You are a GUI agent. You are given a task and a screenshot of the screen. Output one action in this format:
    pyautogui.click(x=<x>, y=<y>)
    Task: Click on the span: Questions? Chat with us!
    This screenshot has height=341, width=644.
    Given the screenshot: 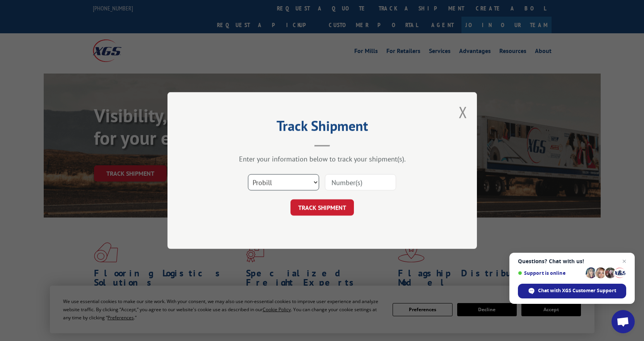 What is the action you would take?
    pyautogui.click(x=572, y=261)
    